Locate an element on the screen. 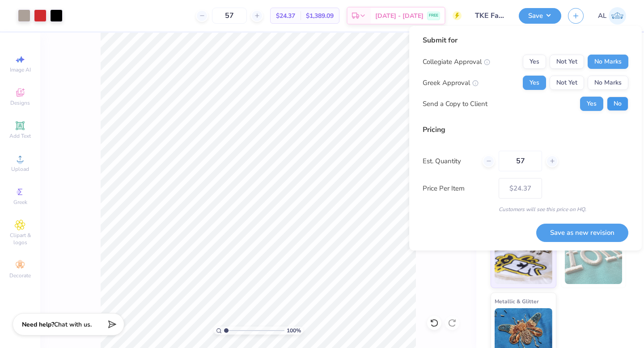  span: Upload is located at coordinates (20, 169).